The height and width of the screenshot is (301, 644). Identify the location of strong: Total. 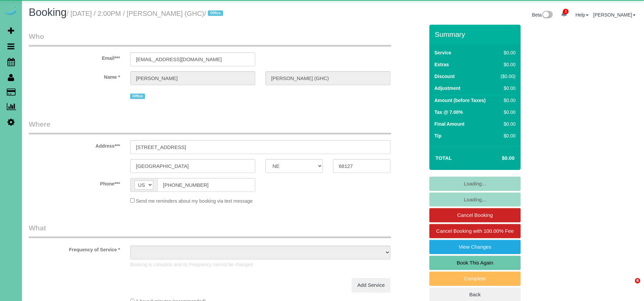
(443, 158).